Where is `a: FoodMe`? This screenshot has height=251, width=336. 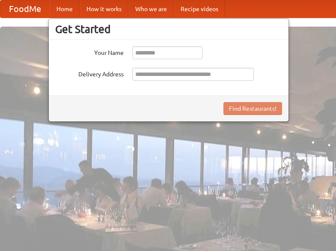 a: FoodMe is located at coordinates (25, 9).